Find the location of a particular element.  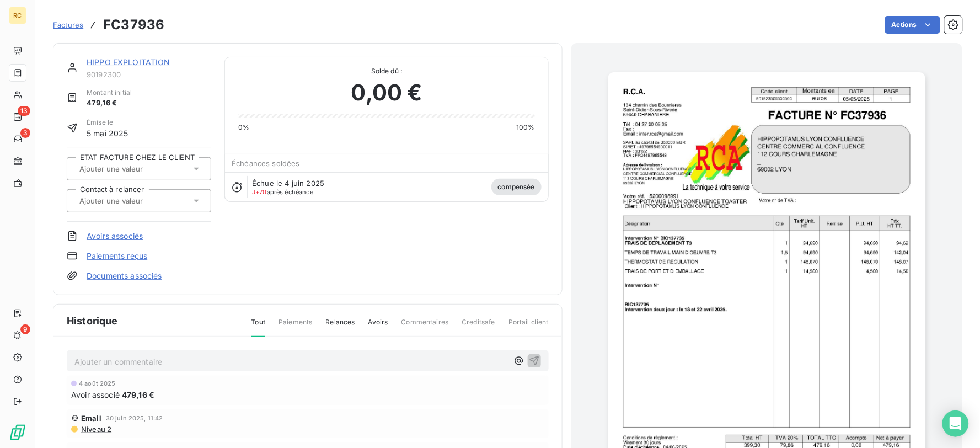

div: Open Intercom Messenger is located at coordinates (955, 424).